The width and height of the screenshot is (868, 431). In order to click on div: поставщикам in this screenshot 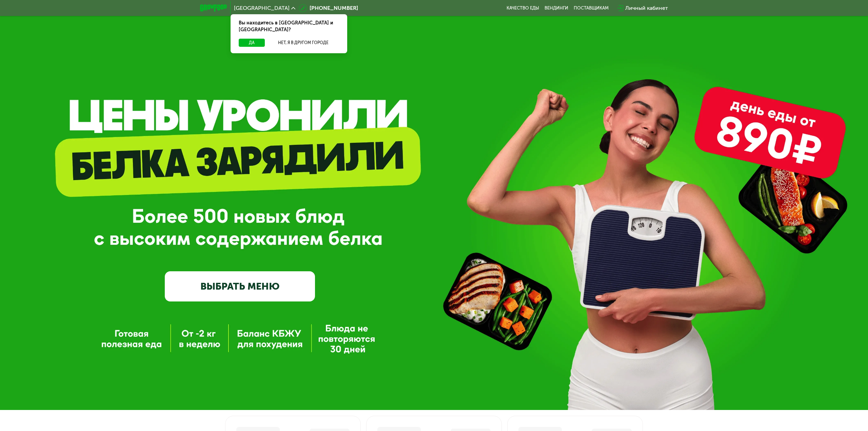, I will do `click(591, 8)`.